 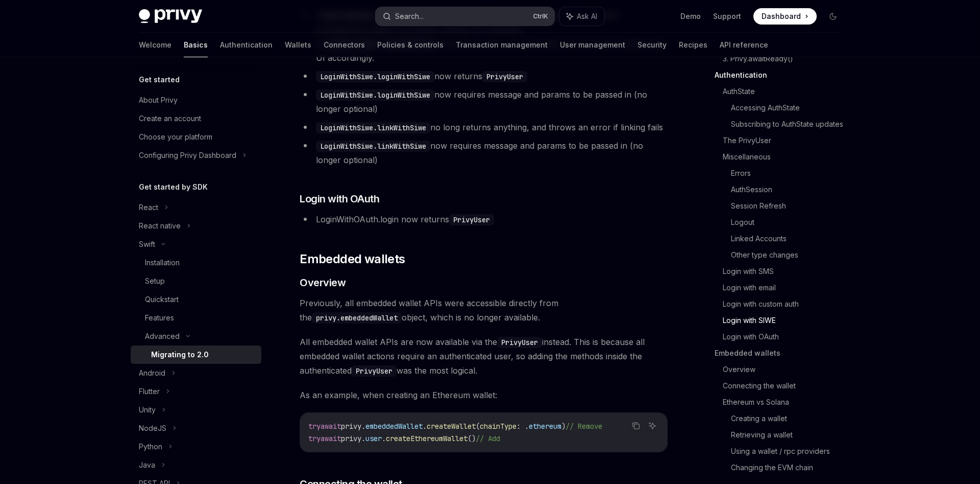 What do you see at coordinates (782, 353) in the screenshot?
I see `a: Embedded wallets` at bounding box center [782, 353].